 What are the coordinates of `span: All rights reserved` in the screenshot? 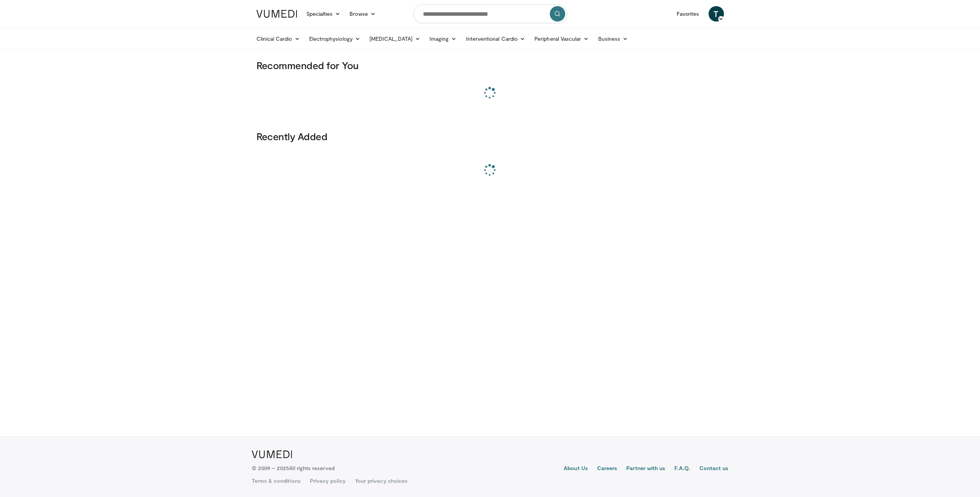 It's located at (311, 468).